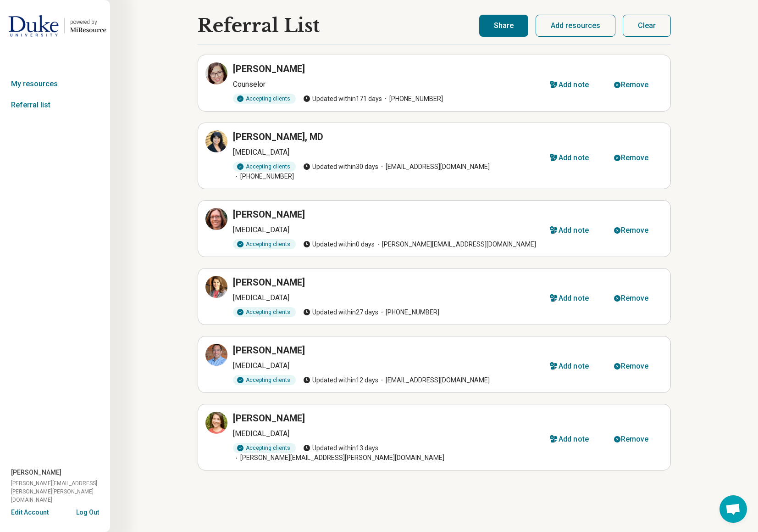 This screenshot has width=758, height=532. Describe the element at coordinates (342, 98) in the screenshot. I see `span: Updated within 171 days` at that location.